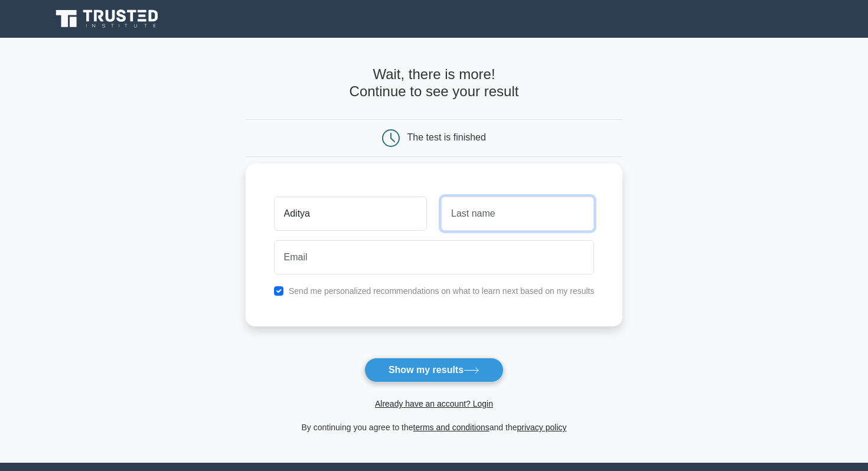  What do you see at coordinates (446, 137) in the screenshot?
I see `div: The test is finished` at bounding box center [446, 137].